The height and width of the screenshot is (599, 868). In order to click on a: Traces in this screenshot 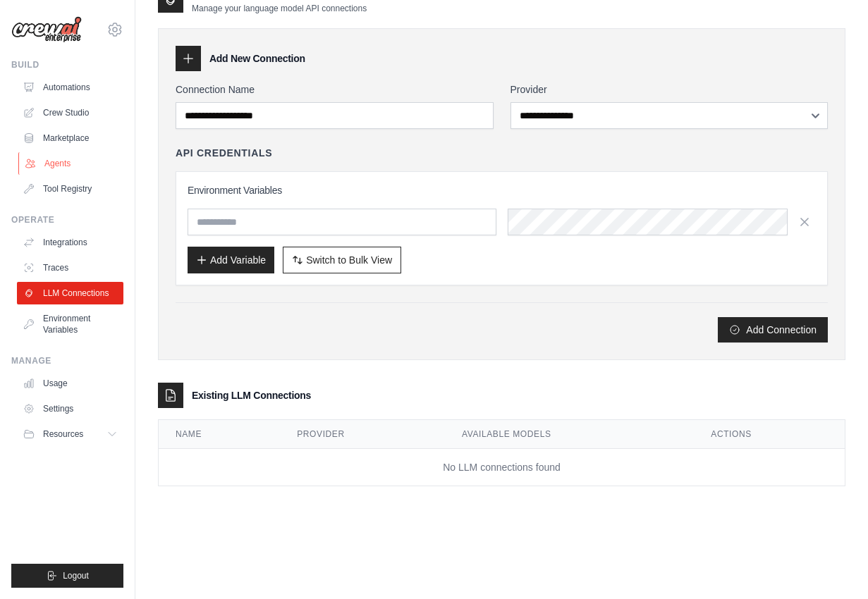, I will do `click(70, 268)`.